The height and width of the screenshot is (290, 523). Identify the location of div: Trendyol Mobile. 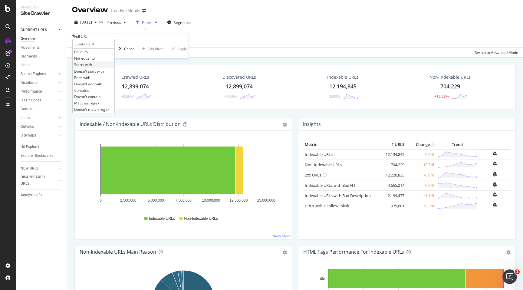
(125, 11).